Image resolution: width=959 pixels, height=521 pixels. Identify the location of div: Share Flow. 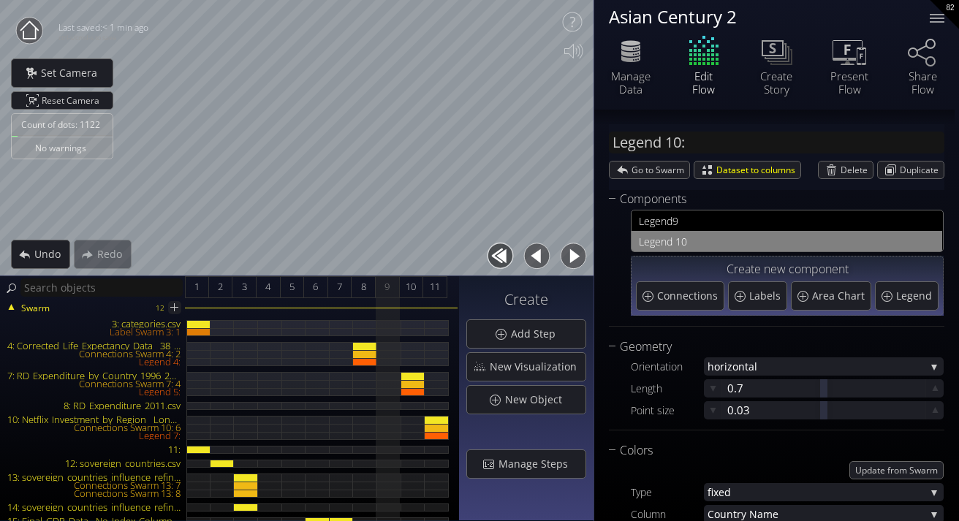
(922, 83).